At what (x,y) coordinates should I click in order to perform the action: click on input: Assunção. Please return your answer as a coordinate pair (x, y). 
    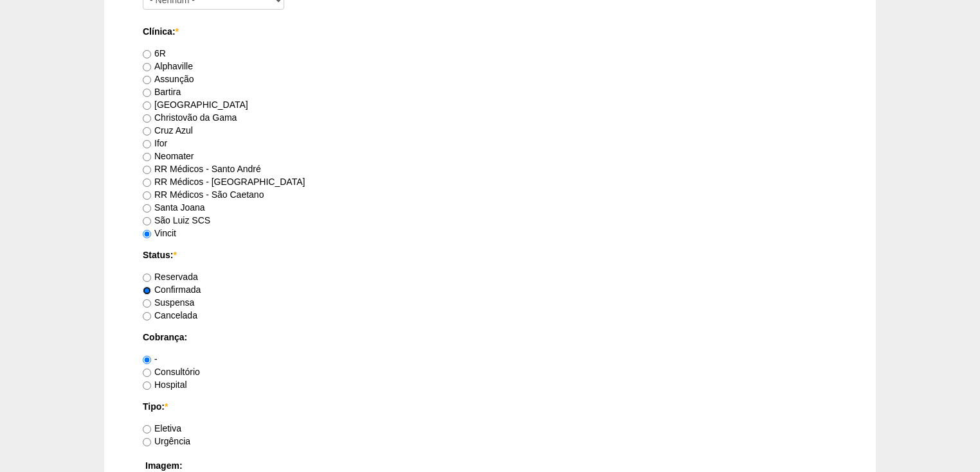
    Looking at the image, I should click on (147, 79).